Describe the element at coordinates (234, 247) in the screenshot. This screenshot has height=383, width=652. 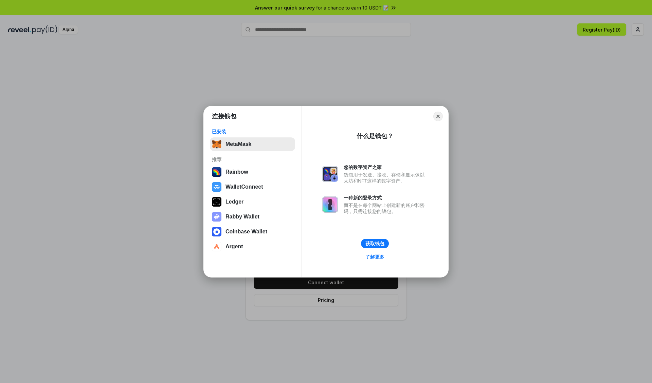
I see `div: Argent` at that location.